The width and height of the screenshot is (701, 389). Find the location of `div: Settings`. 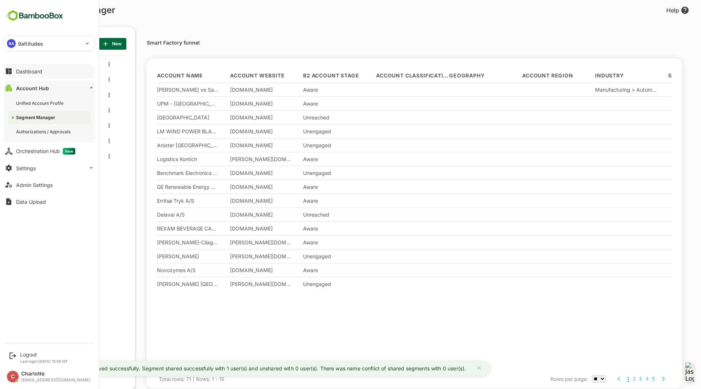

div: Settings is located at coordinates (26, 168).